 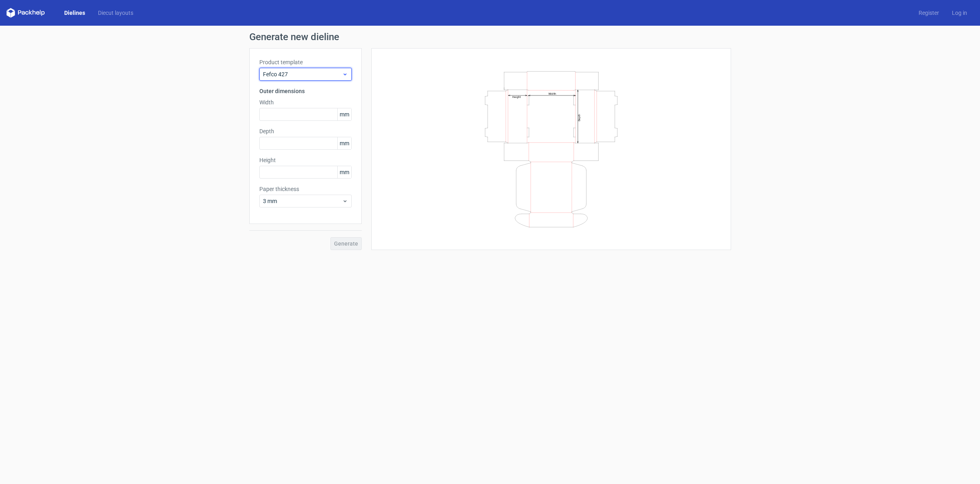 What do you see at coordinates (929, 13) in the screenshot?
I see `a: Register` at bounding box center [929, 13].